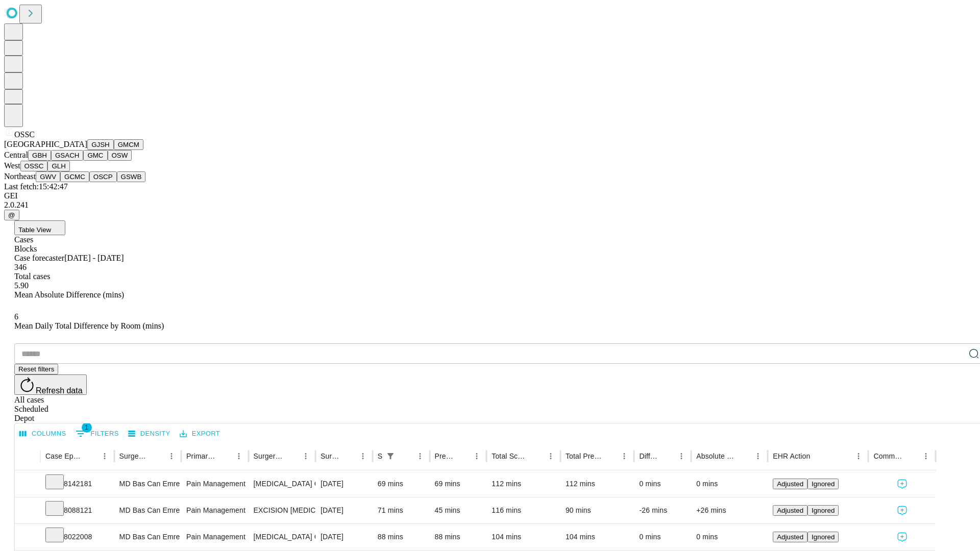  I want to click on button: OSSC, so click(35, 166).